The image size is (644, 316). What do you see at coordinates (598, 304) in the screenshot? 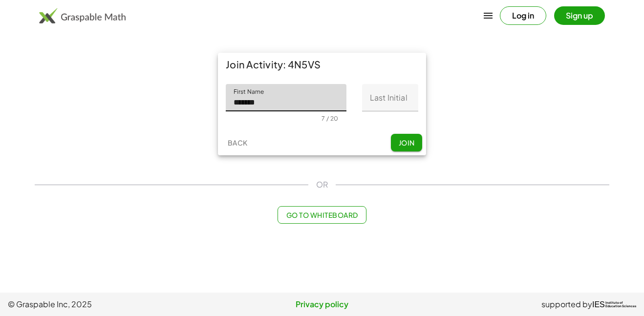
I see `span: IES` at bounding box center [598, 304].